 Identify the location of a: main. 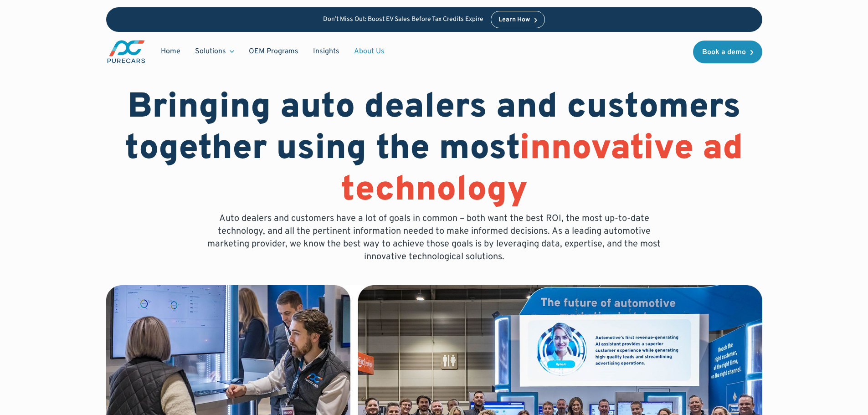
(126, 51).